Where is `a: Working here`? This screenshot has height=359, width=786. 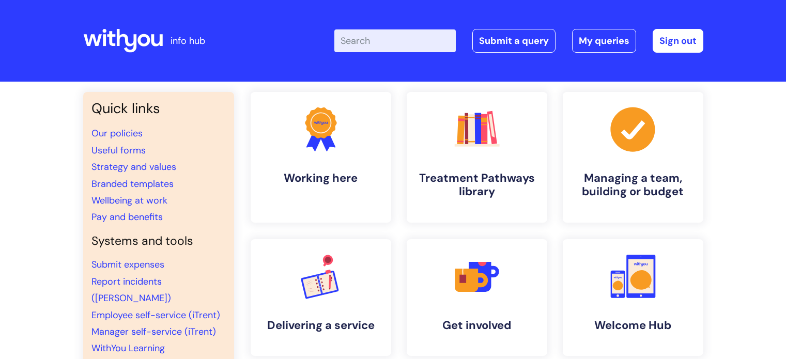 a: Working here is located at coordinates (321, 157).